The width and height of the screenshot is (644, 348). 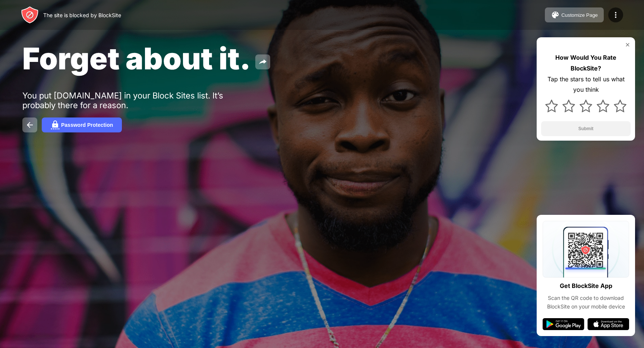 What do you see at coordinates (556, 15) in the screenshot?
I see `img: pallet.svg` at bounding box center [556, 15].